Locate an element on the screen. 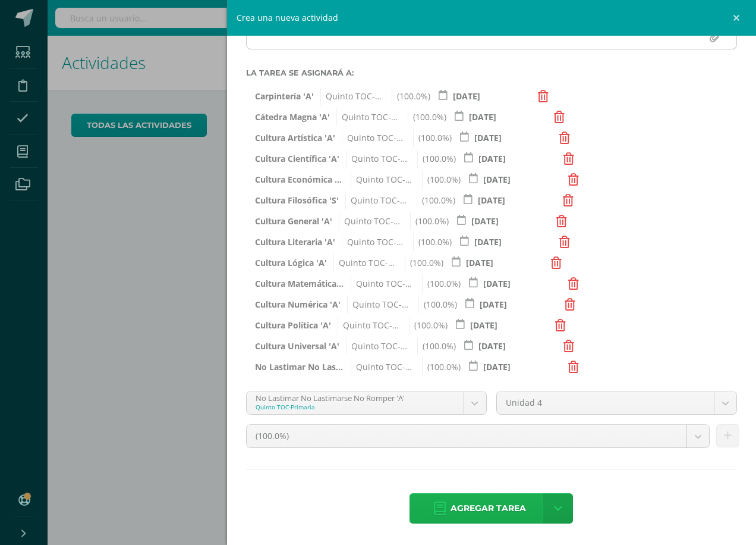 This screenshot has width=756, height=545. a: No Lastimar No Lastimarse No Romper 'A'Quinto TOC-Primaria is located at coordinates (366, 403).